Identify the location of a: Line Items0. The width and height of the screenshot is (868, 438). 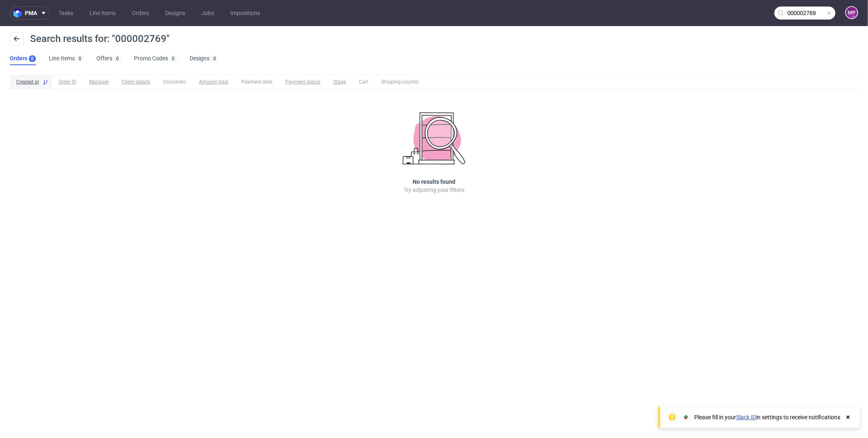
(66, 58).